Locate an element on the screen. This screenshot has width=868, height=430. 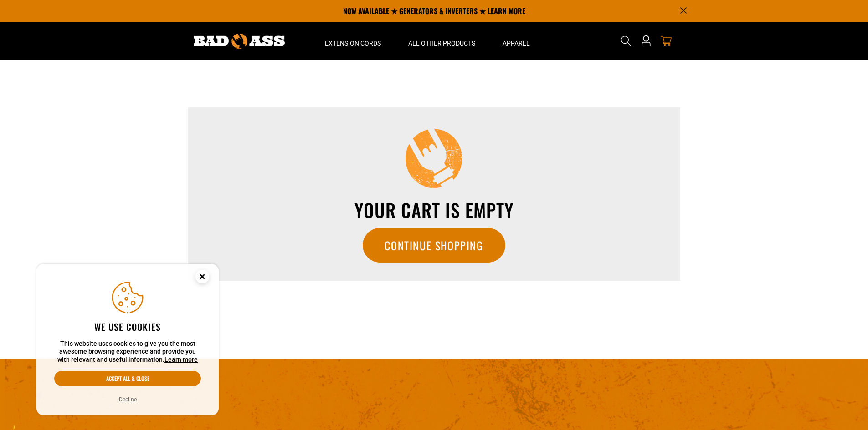
p: This website uses cookies to give you the most awesome browsing experience and provide you with r... is located at coordinates (127, 352).